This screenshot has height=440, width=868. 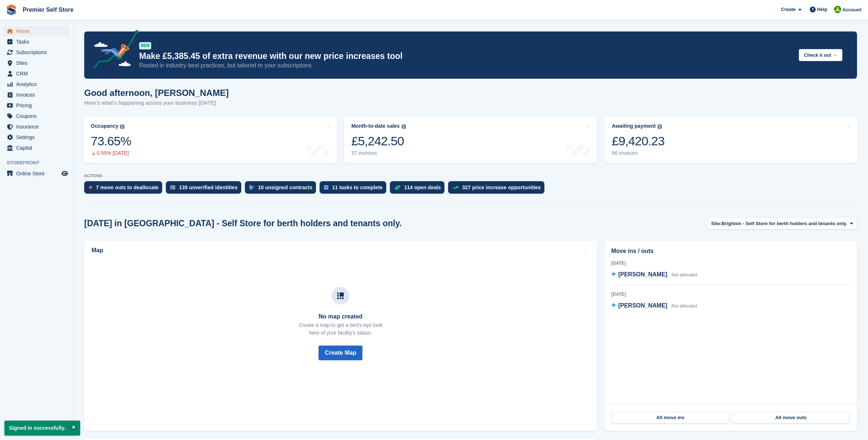 I want to click on p: Signed in successfully., so click(x=42, y=428).